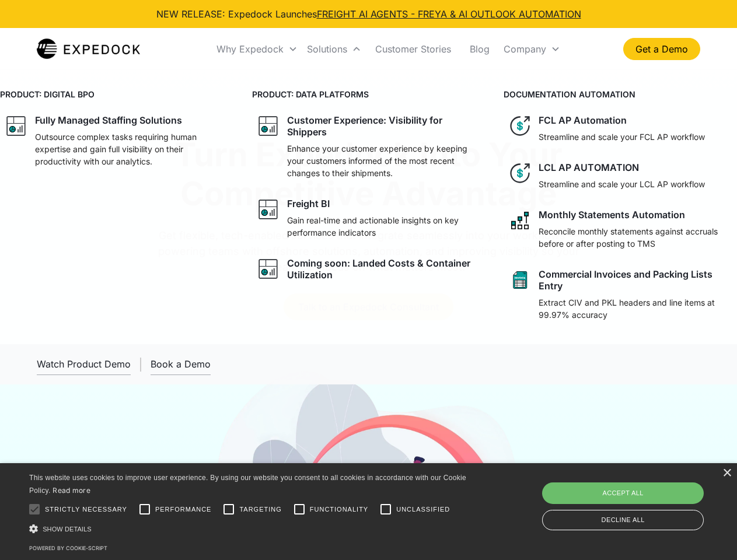  I want to click on p: Outsource complex tasks requiring human expertise and gain full visibility on their productivity ..., so click(132, 149).